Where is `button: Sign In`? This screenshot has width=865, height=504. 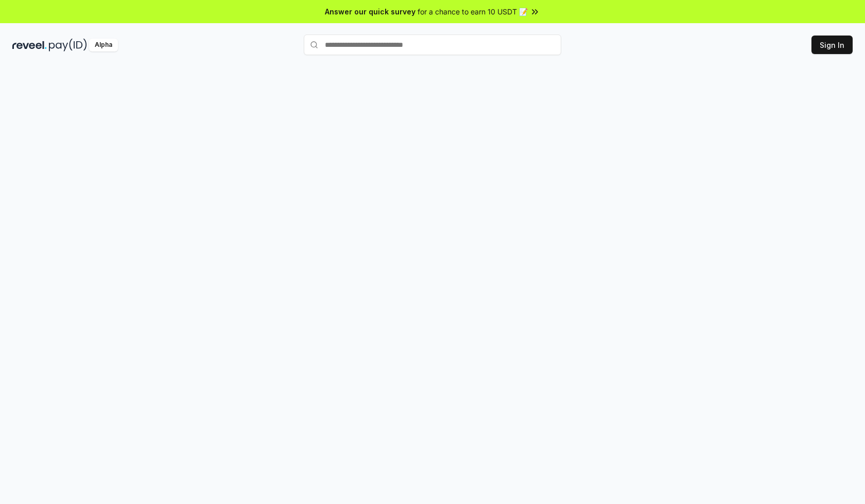
button: Sign In is located at coordinates (832, 45).